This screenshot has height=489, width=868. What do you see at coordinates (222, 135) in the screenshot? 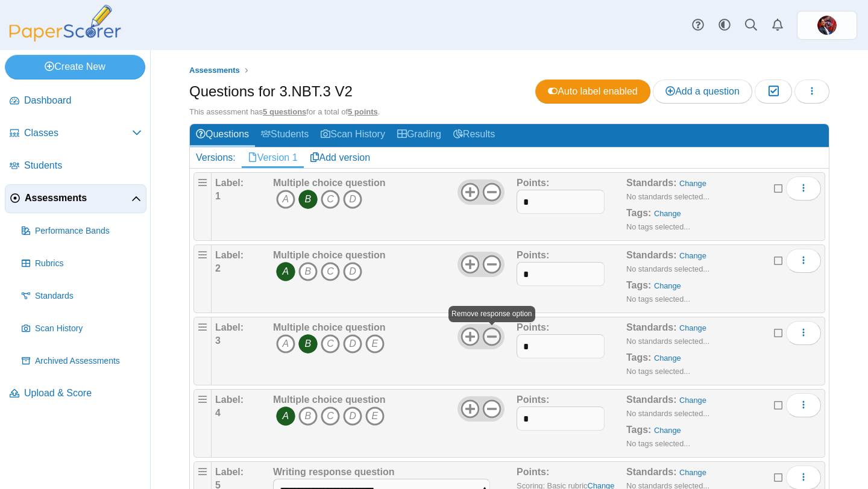
I see `a: Questions` at bounding box center [222, 135].